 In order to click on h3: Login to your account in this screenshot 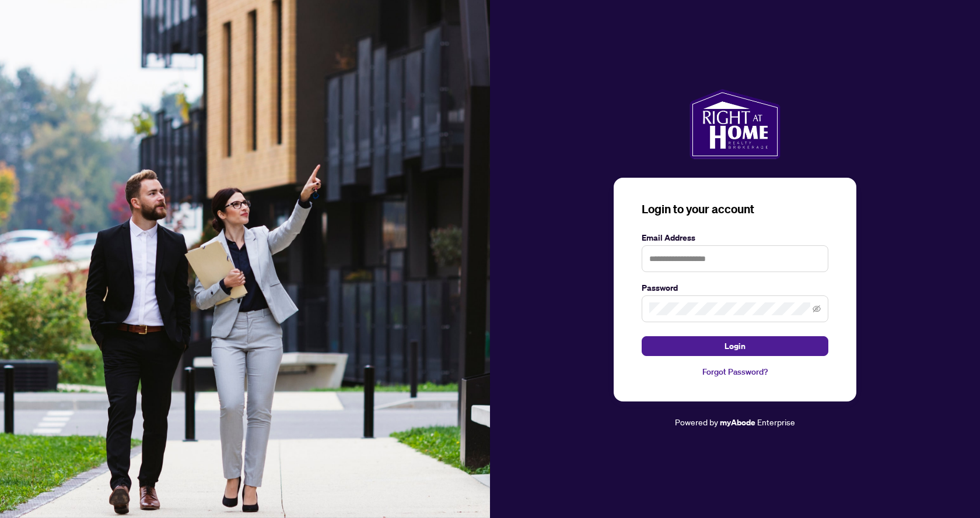, I will do `click(735, 210)`.